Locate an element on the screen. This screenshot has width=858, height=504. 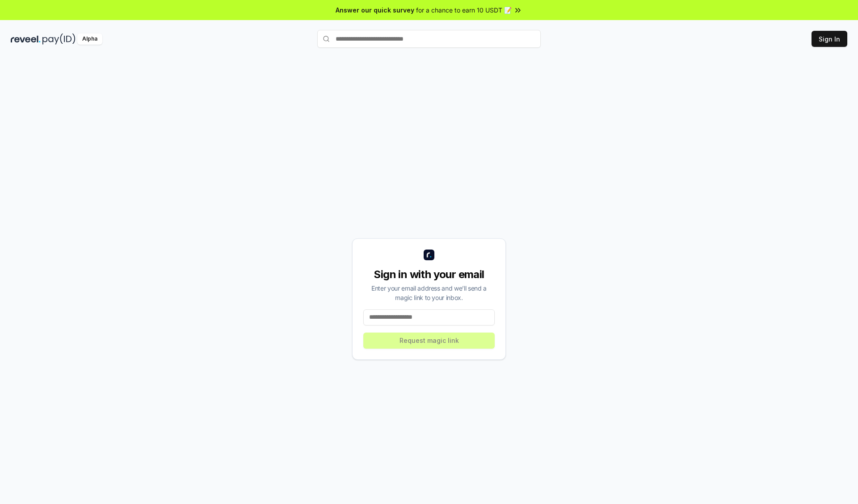
div: Sign in with your email is located at coordinates (429, 275).